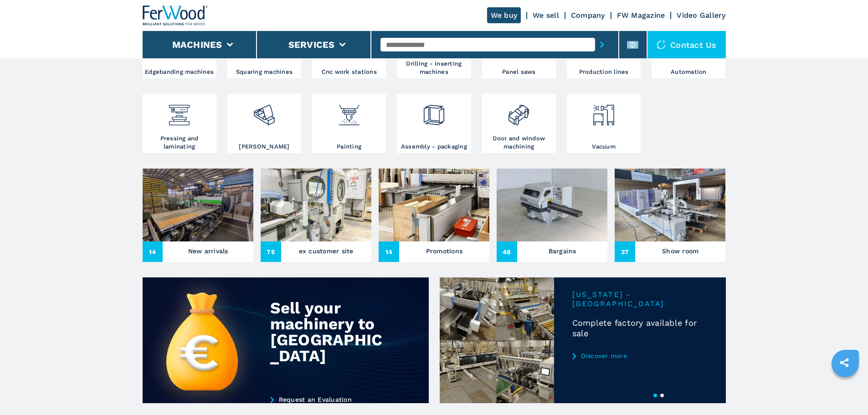 This screenshot has width=868, height=415. What do you see at coordinates (563, 251) in the screenshot?
I see `h3: Bargains` at bounding box center [563, 251].